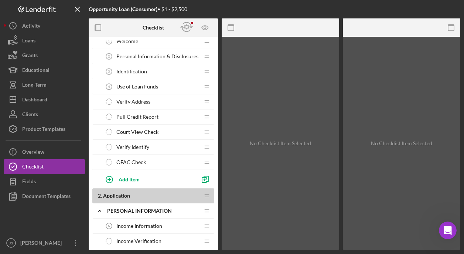 This screenshot has height=254, width=464. I want to click on text: JS, so click(11, 243).